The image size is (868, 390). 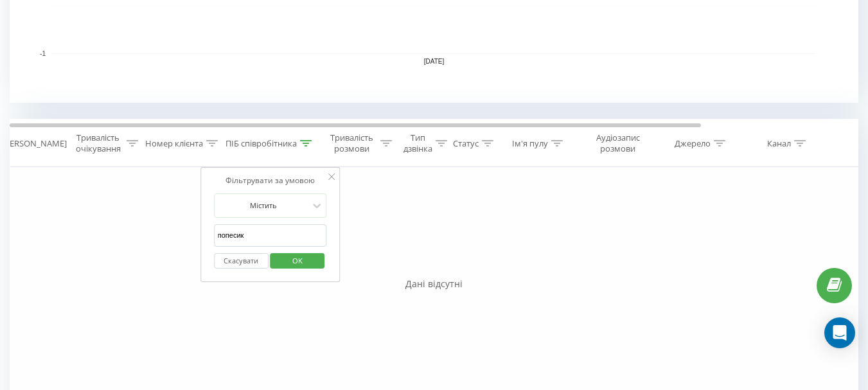 What do you see at coordinates (434, 284) in the screenshot?
I see `div: Дані відсутні` at bounding box center [434, 284].